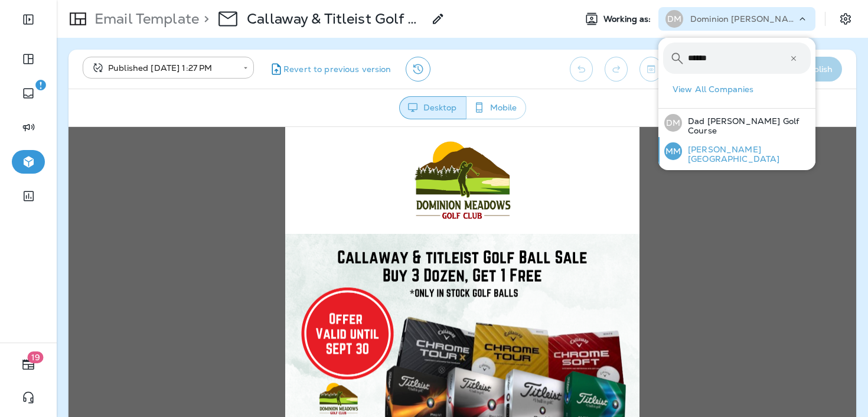 The width and height of the screenshot is (868, 417). Describe the element at coordinates (394, 53) in the screenshot. I see `img: DM-Logo-1.png` at that location.